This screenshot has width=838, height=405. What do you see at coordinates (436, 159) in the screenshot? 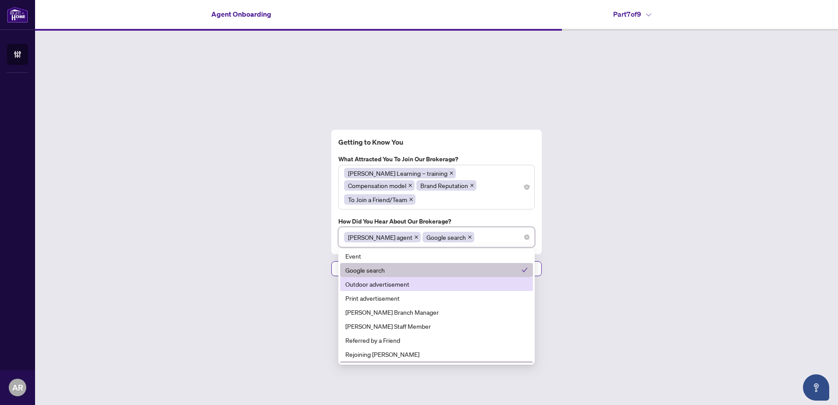
I see `label: What attracted you to join our brokerage?` at bounding box center [436, 159].